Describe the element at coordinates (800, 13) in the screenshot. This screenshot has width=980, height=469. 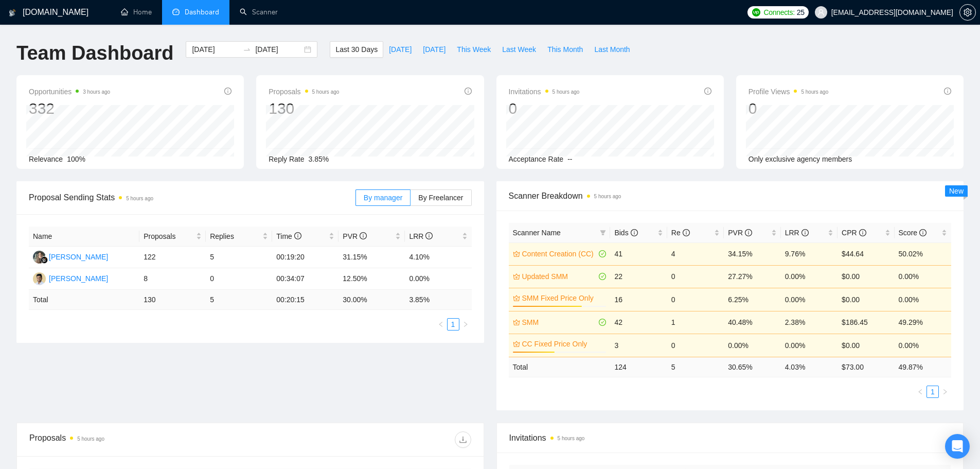
I see `span: 25` at that location.